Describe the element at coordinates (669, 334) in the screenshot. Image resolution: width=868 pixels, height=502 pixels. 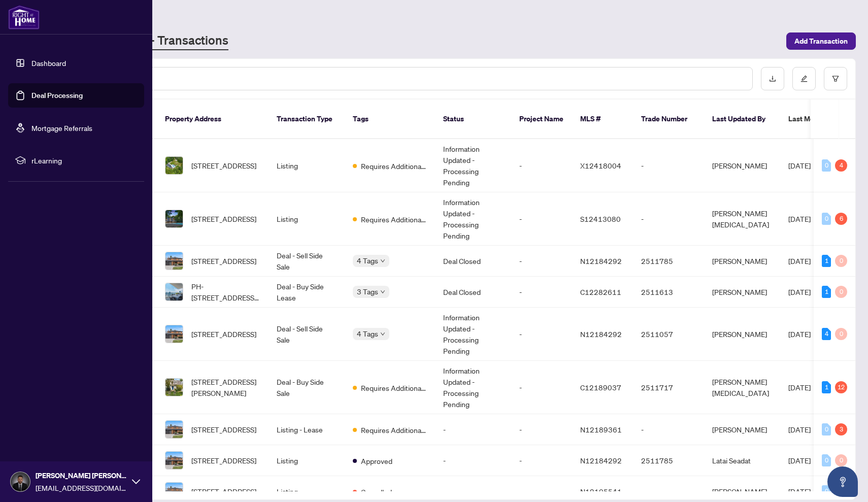
I see `td: 2511057` at that location.